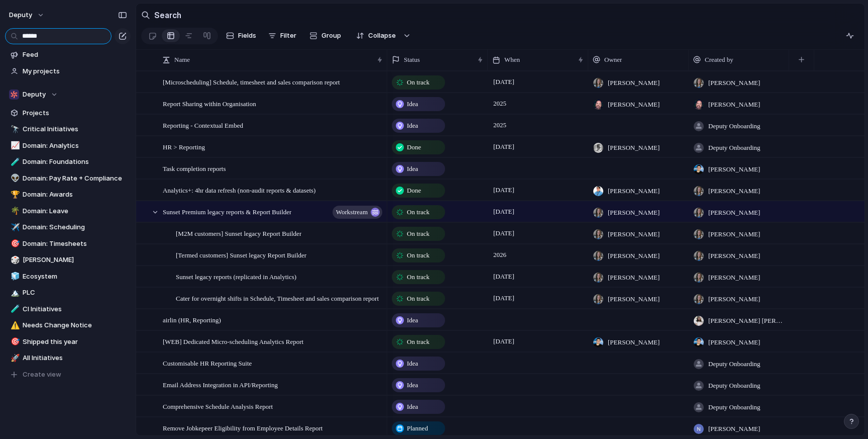 This screenshot has height=439, width=868. Describe the element at coordinates (75, 293) in the screenshot. I see `span: PLC` at that location.